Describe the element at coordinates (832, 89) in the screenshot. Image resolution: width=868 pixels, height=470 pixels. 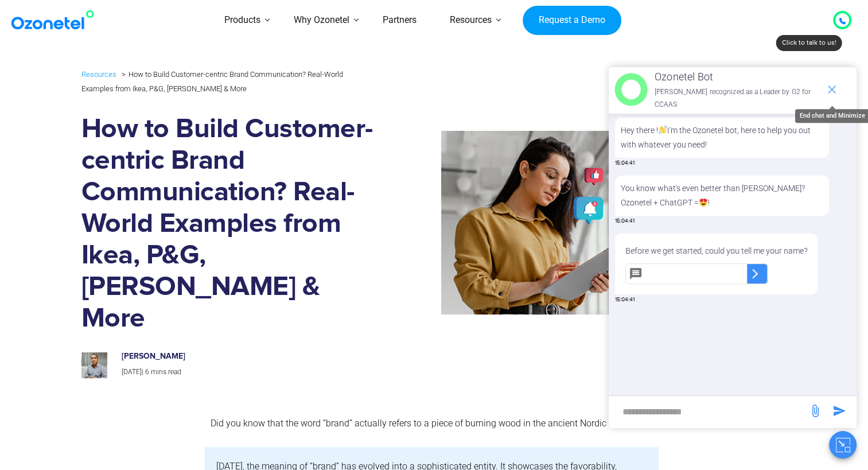
I see `span: end chat or minimize` at that location.